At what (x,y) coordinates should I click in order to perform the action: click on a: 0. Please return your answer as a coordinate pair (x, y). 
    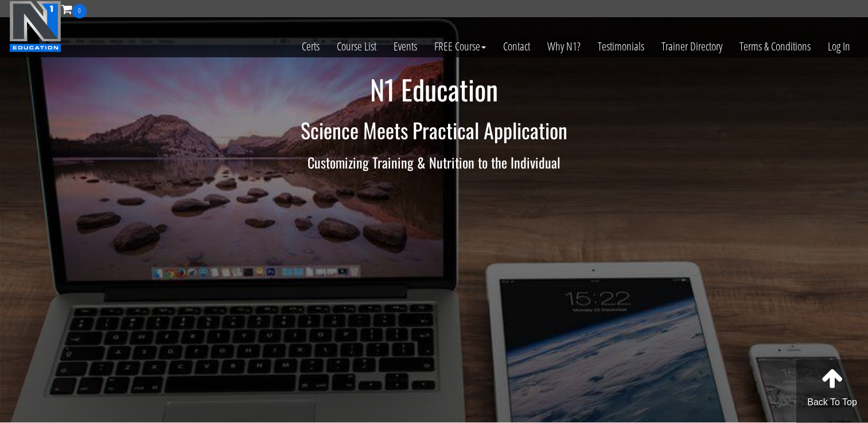
    Looking at the image, I should click on (74, 9).